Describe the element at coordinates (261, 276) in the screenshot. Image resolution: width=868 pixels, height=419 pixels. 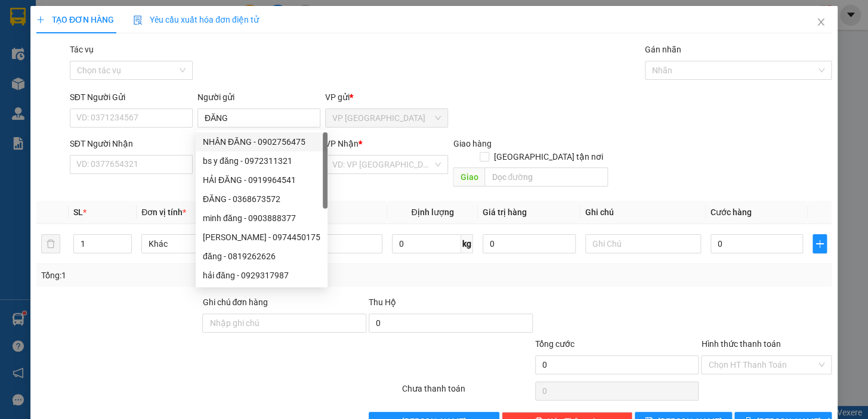
I see `div: hải đăng - 0929317987` at that location.